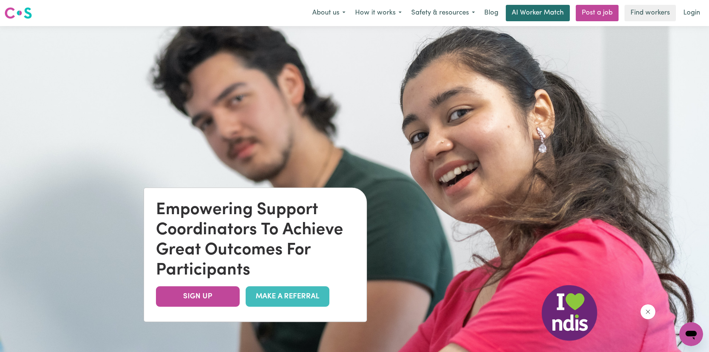 The width and height of the screenshot is (709, 352). I want to click on a: Blog, so click(491, 13).